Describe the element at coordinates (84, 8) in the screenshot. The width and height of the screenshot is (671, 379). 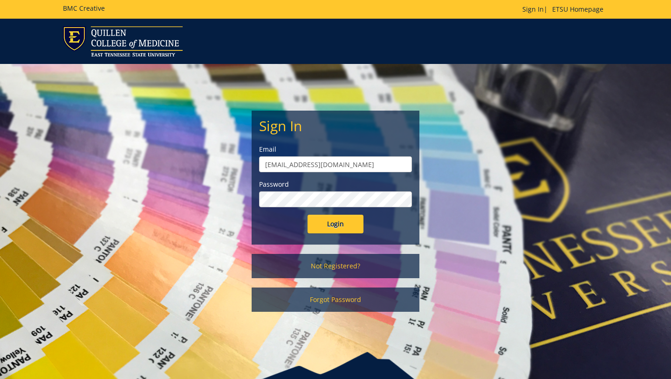
I see `h5: BMC Creative` at that location.